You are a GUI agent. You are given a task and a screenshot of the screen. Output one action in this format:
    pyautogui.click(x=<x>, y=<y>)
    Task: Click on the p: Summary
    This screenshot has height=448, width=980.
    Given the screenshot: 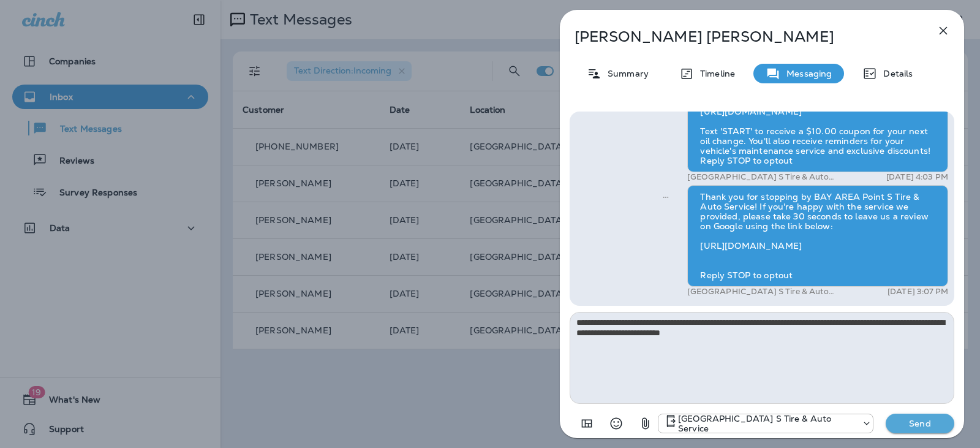 What is the action you would take?
    pyautogui.click(x=625, y=74)
    